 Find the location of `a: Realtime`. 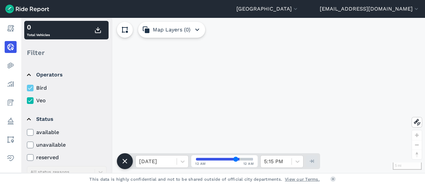

a: Realtime is located at coordinates (11, 47).